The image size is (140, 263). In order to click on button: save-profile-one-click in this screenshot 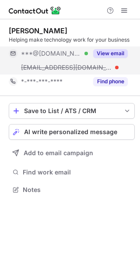, I will do `click(72, 111)`.